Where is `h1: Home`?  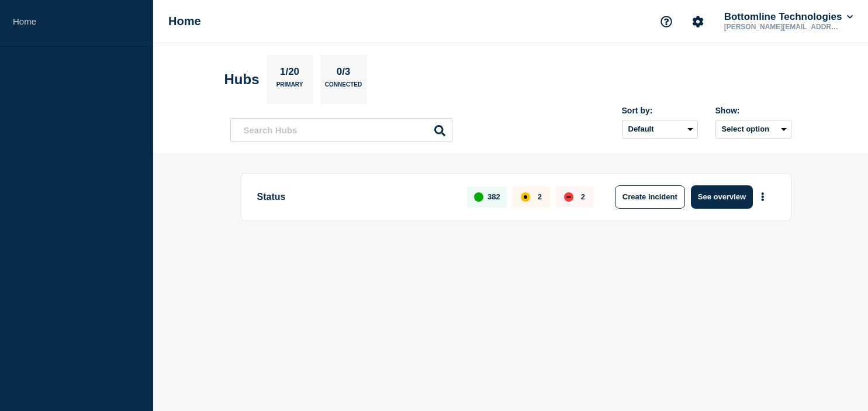
h1: Home is located at coordinates (185, 21).